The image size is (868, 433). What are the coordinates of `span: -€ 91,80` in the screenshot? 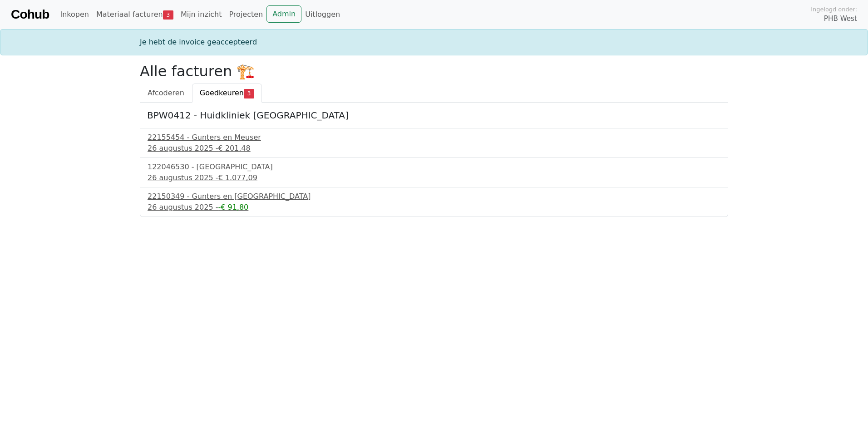 It's located at (233, 207).